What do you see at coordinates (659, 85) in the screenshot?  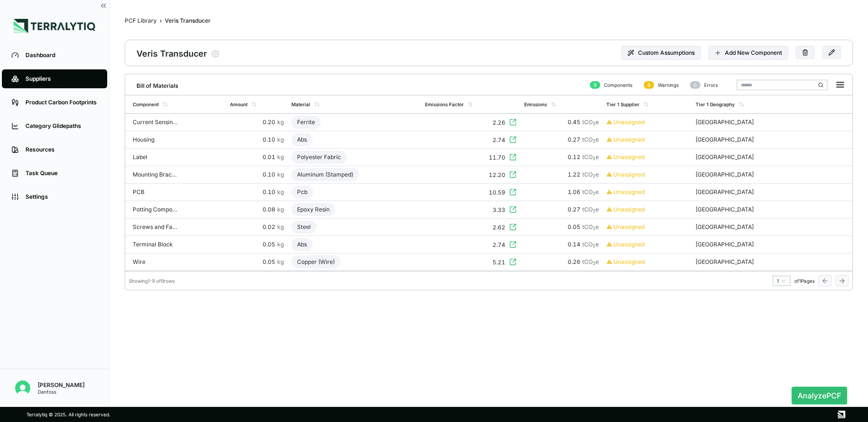 I see `div: Warnings` at bounding box center [659, 85].